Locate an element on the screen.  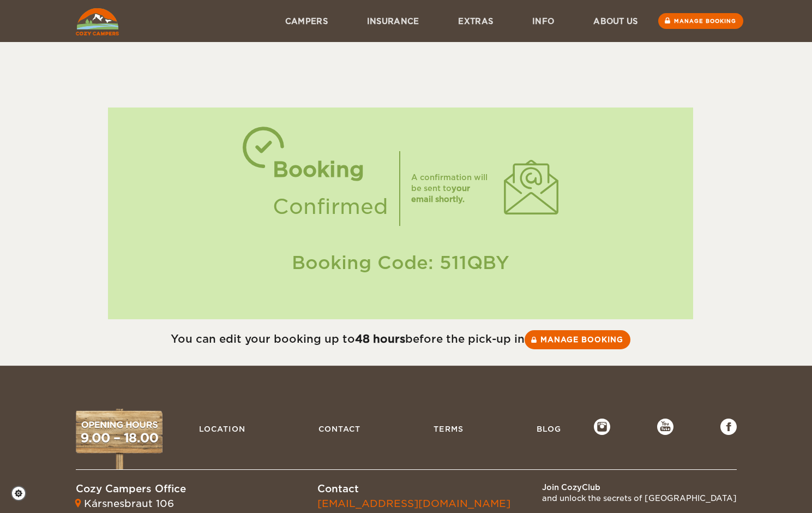
a: Terms is located at coordinates (448, 429).